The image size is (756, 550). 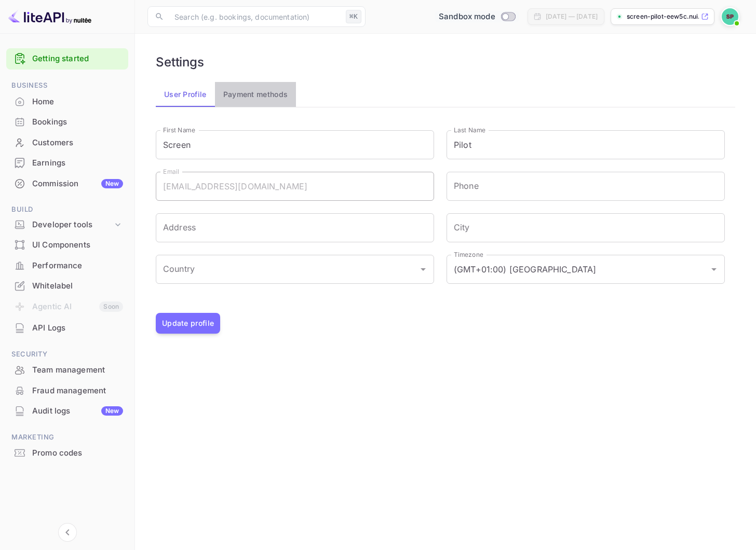 What do you see at coordinates (354, 16) in the screenshot?
I see `div: ⌘K` at bounding box center [354, 16].